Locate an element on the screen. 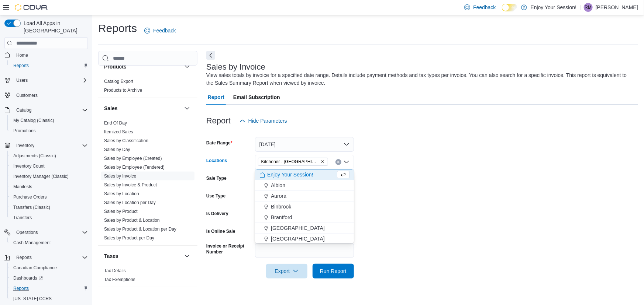  span: Tax Details is located at coordinates (115, 271).